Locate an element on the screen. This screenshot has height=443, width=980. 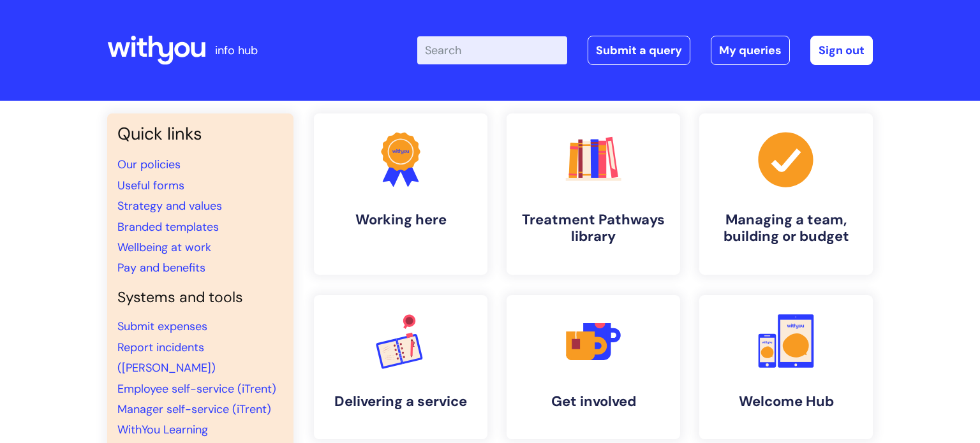
a: Strategy and values is located at coordinates (170, 206).